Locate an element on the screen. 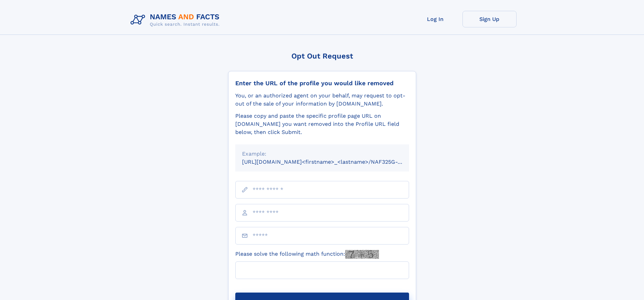 This screenshot has width=644, height=300. div: Opt Out Request is located at coordinates (322, 56).